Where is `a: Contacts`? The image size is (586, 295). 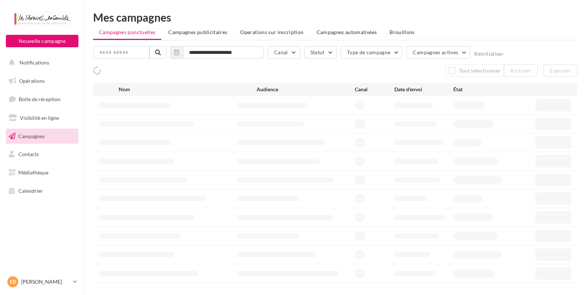
a: Contacts is located at coordinates (42, 154).